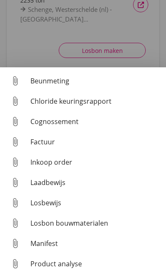  Describe the element at coordinates (95, 162) in the screenshot. I see `div: Inkoop order` at that location.